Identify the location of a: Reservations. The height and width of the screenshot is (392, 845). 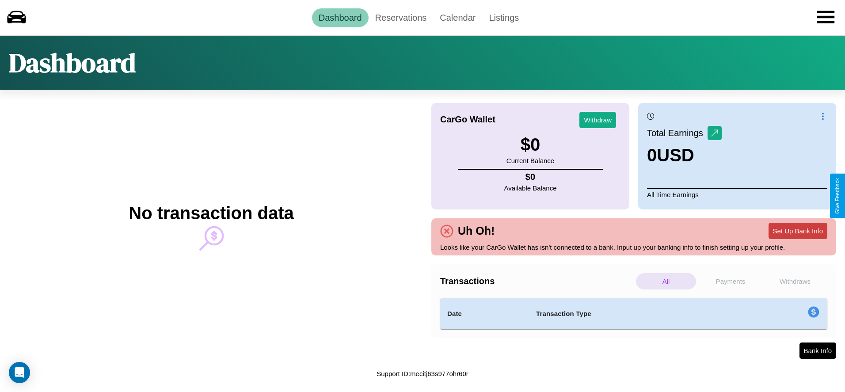
(401, 18).